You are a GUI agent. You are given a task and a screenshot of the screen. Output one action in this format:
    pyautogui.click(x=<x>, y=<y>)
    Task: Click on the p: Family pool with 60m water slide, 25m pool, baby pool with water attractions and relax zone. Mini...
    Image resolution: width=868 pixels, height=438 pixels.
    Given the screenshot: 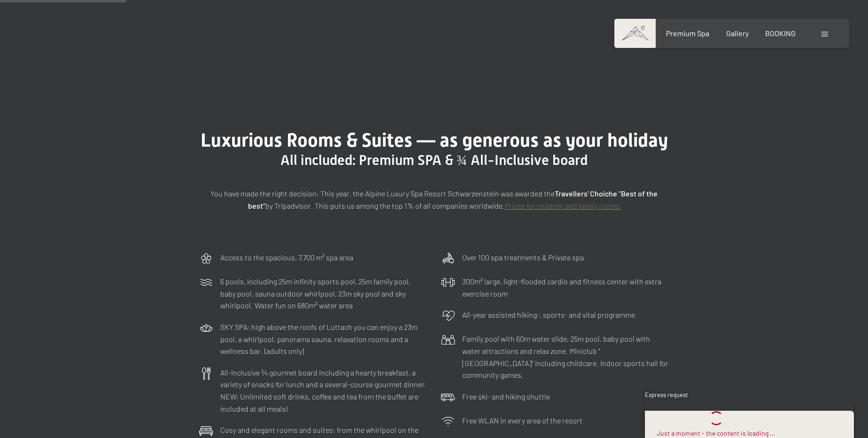 What is the action you would take?
    pyautogui.click(x=566, y=357)
    